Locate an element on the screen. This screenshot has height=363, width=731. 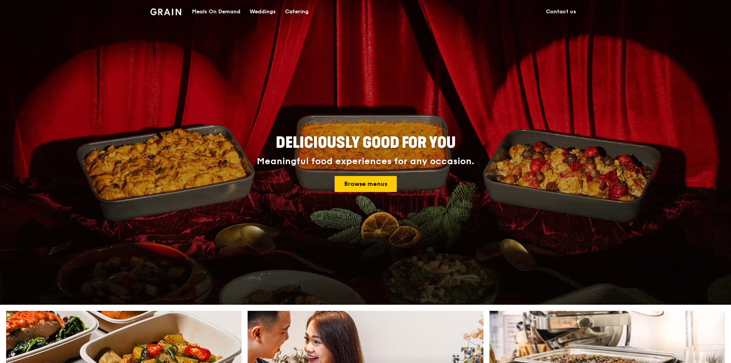
a: Catering is located at coordinates (297, 12).